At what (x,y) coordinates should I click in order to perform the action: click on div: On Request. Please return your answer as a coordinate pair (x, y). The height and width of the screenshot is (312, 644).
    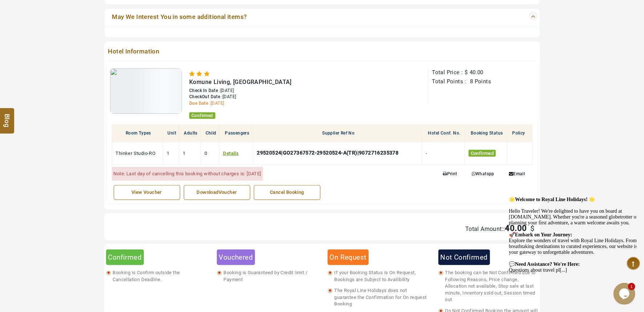
    Looking at the image, I should click on (348, 257).